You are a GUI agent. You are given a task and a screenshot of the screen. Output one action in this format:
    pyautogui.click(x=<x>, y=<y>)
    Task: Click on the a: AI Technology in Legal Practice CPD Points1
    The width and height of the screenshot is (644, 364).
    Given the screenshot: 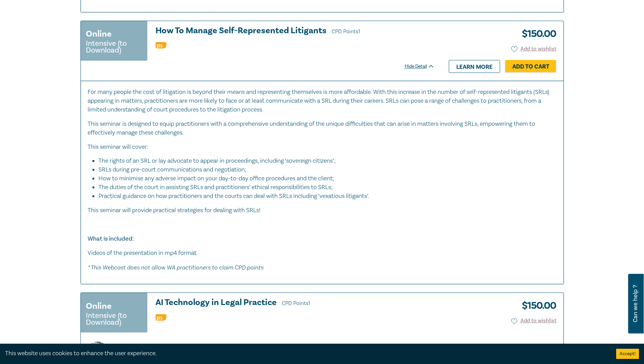 What is the action you would take?
    pyautogui.click(x=295, y=303)
    